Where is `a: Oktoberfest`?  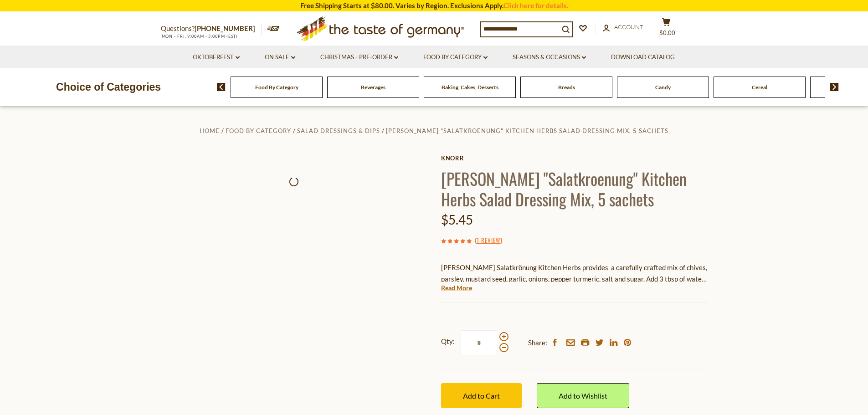 a: Oktoberfest is located at coordinates (216, 58).